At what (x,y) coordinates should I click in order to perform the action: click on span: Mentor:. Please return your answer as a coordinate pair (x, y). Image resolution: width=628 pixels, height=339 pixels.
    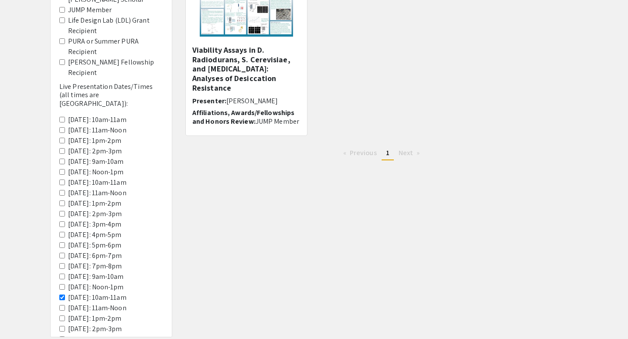
    Looking at the image, I should click on (205, 133).